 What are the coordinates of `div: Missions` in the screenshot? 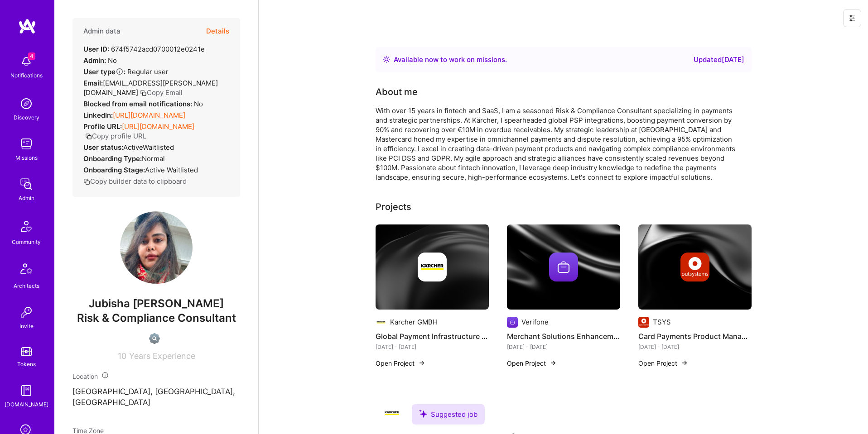 It's located at (26, 158).